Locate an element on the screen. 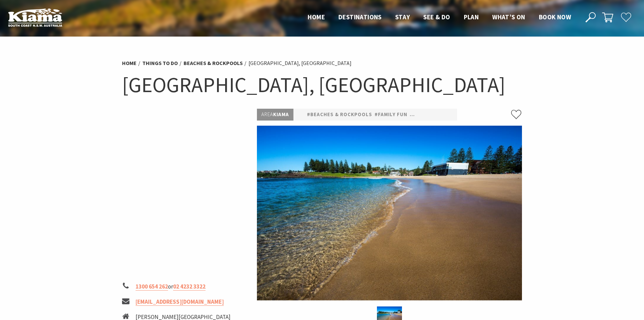 This screenshot has width=644, height=320. a: 02 4232 3322 is located at coordinates (189, 286).